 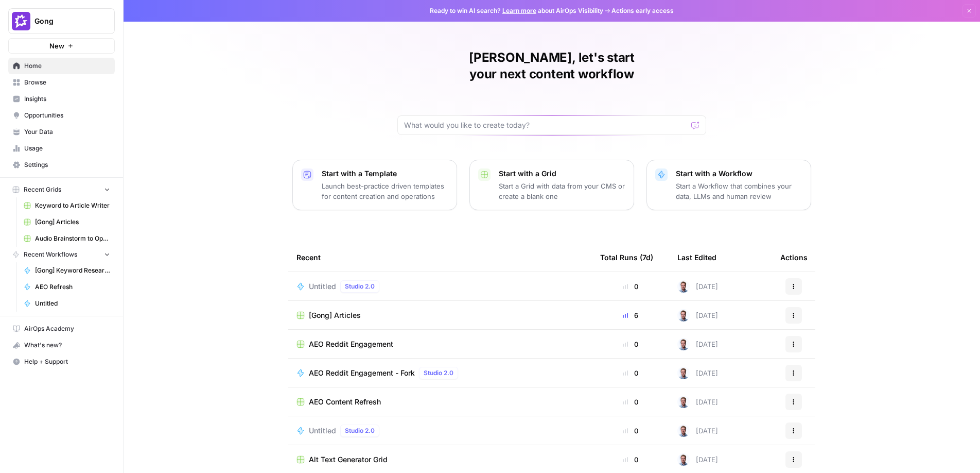 I want to click on button: Workspace: Gong, so click(x=61, y=22).